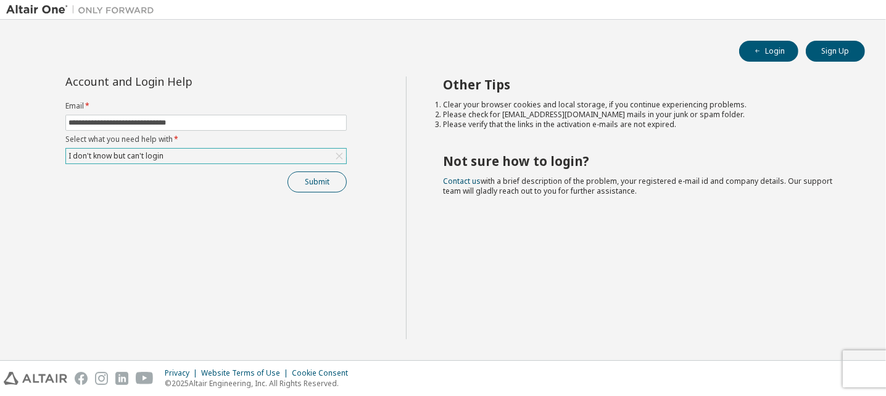  Describe the element at coordinates (644, 85) in the screenshot. I see `h2: Other Tips` at that location.